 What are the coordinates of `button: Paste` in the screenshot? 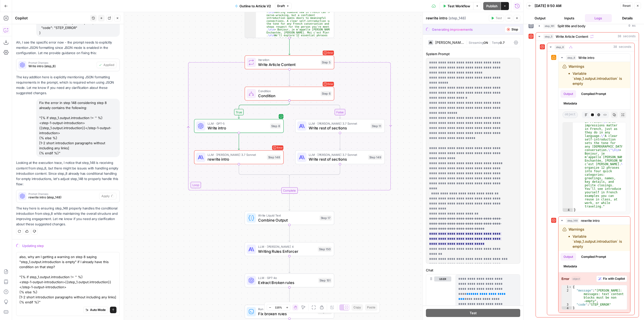 It's located at (371, 307).